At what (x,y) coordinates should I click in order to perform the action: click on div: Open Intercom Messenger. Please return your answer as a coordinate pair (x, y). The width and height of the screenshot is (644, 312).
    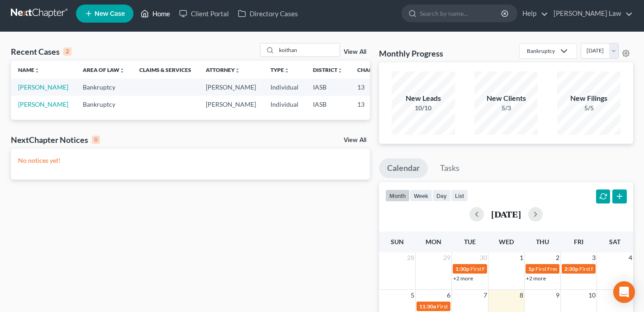
    Looking at the image, I should click on (624, 292).